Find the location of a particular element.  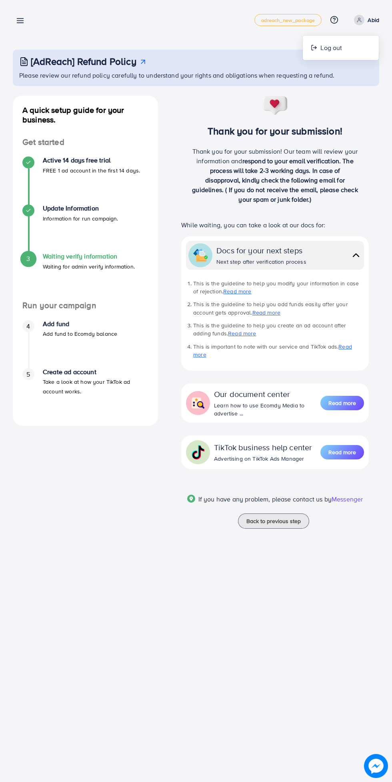

li: This is the guideline to help you modify your information in case of rejection. is located at coordinates (279, 287).